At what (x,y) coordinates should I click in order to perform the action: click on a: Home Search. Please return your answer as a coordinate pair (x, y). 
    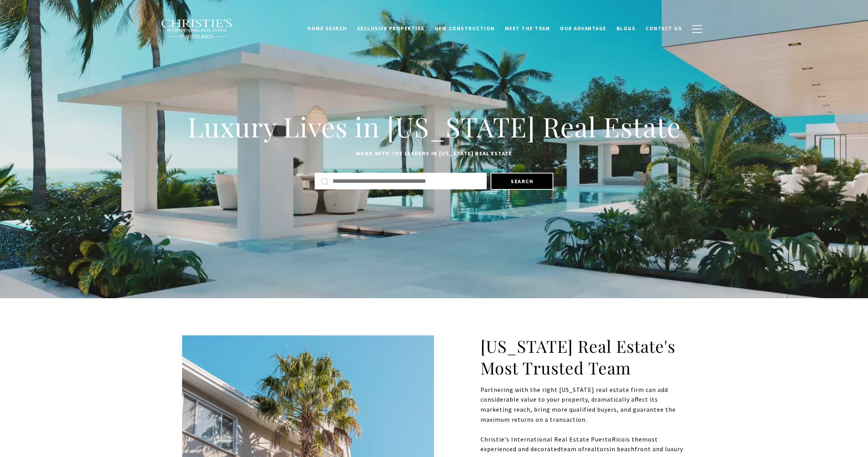
    Looking at the image, I should click on (327, 29).